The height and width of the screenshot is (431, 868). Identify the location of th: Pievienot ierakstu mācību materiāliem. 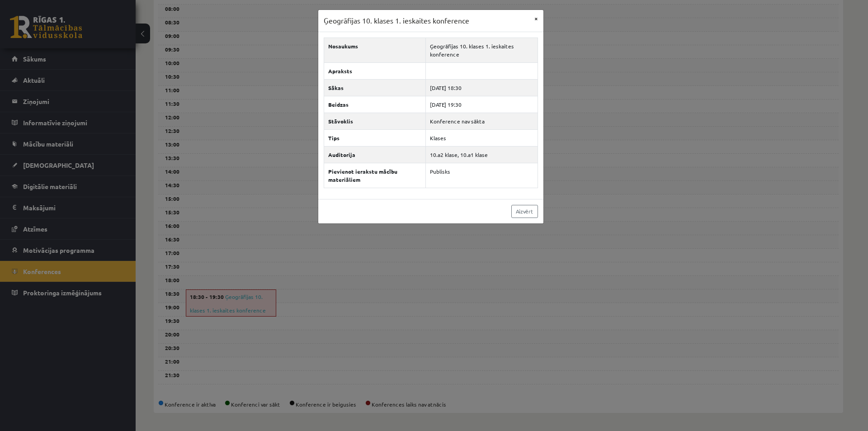
(374, 175).